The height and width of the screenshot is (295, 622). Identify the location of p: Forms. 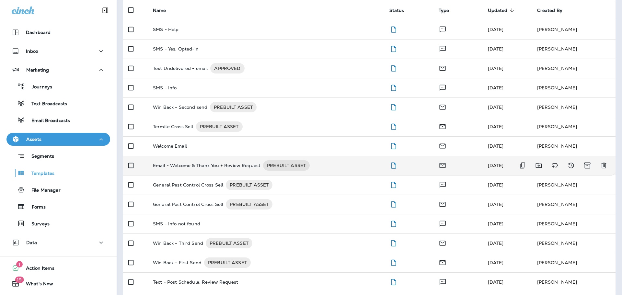
(35, 207).